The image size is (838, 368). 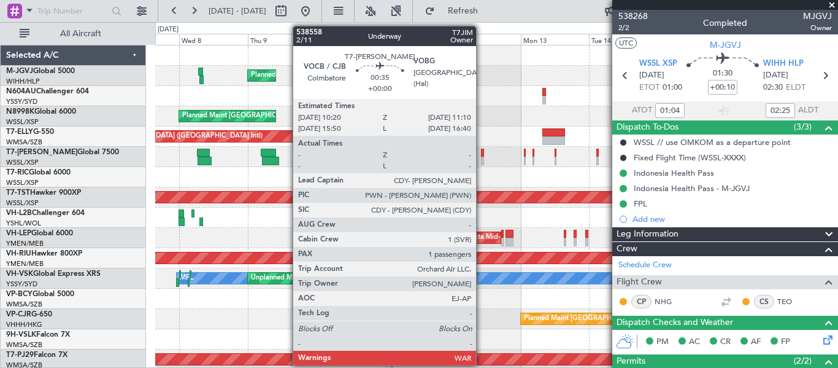 I want to click on a: NHG, so click(x=668, y=301).